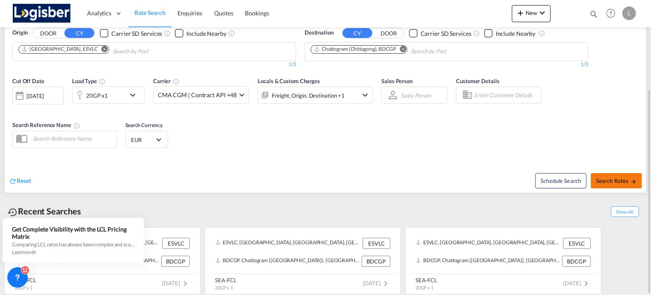 This screenshot has height=295, width=651. Describe the element at coordinates (13, 181) in the screenshot. I see `md-icon: icon-refresh` at that location.